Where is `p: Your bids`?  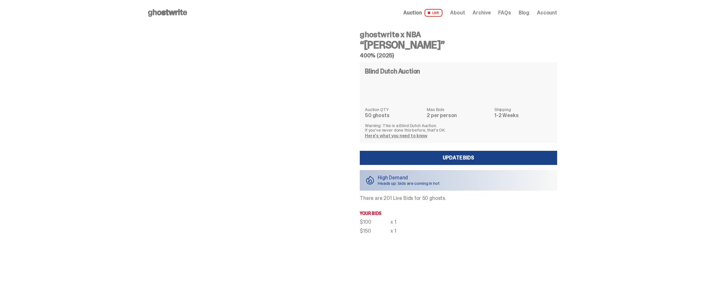 p: Your bids is located at coordinates (458, 213).